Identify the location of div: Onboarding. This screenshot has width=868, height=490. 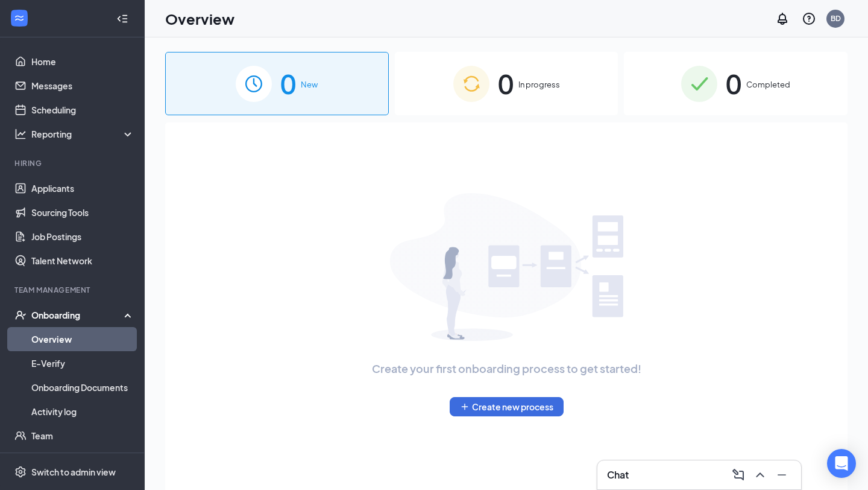
(77, 315).